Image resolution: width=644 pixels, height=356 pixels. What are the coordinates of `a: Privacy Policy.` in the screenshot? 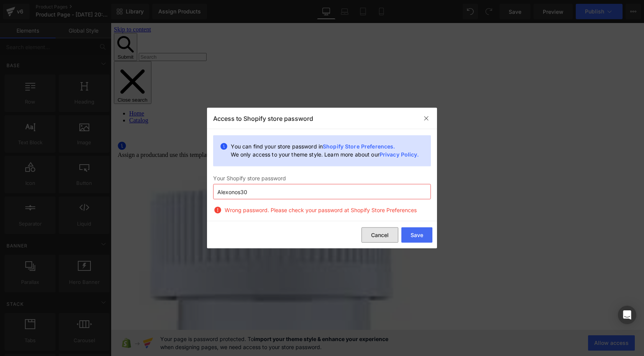 It's located at (399, 154).